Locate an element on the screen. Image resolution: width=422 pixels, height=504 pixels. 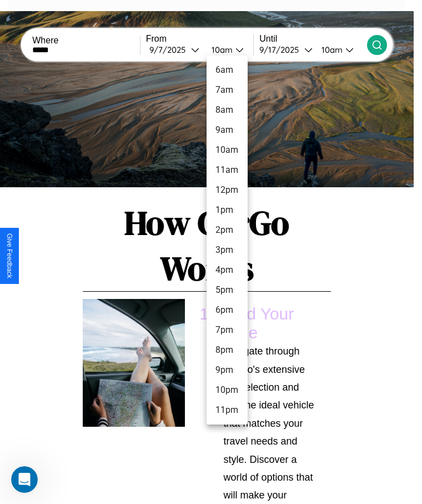
li: 8am is located at coordinates (228, 110).